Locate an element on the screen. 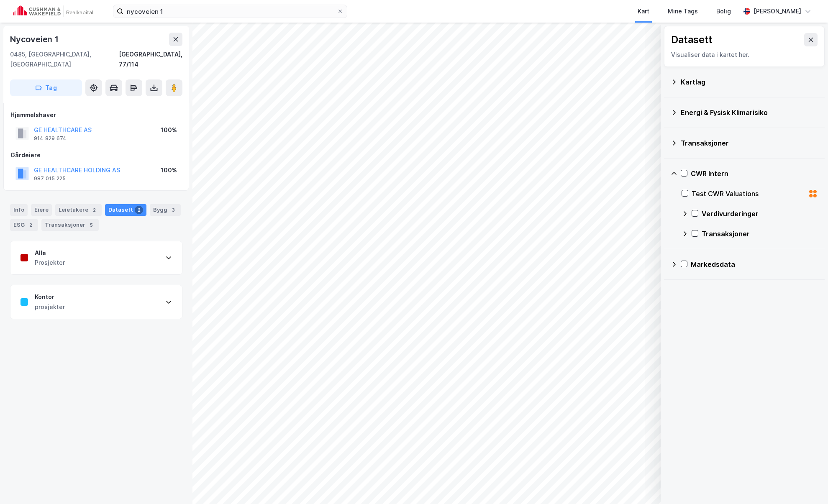  div: Bolig is located at coordinates (724, 11).